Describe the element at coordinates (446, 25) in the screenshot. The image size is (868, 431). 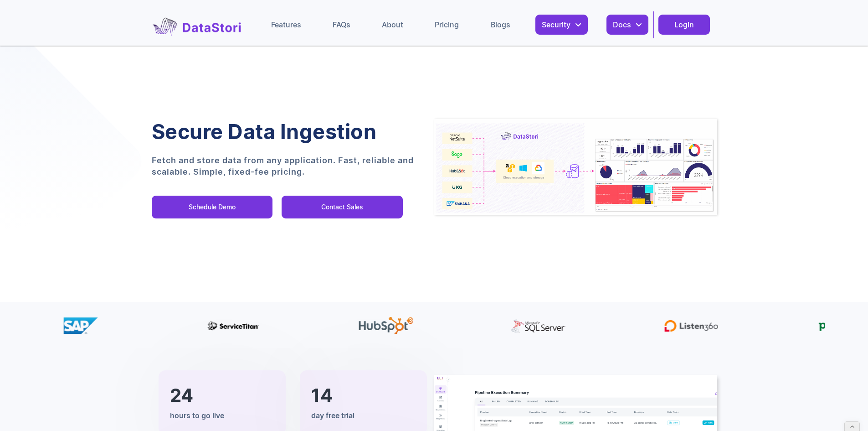
I see `a: Pricing` at that location.